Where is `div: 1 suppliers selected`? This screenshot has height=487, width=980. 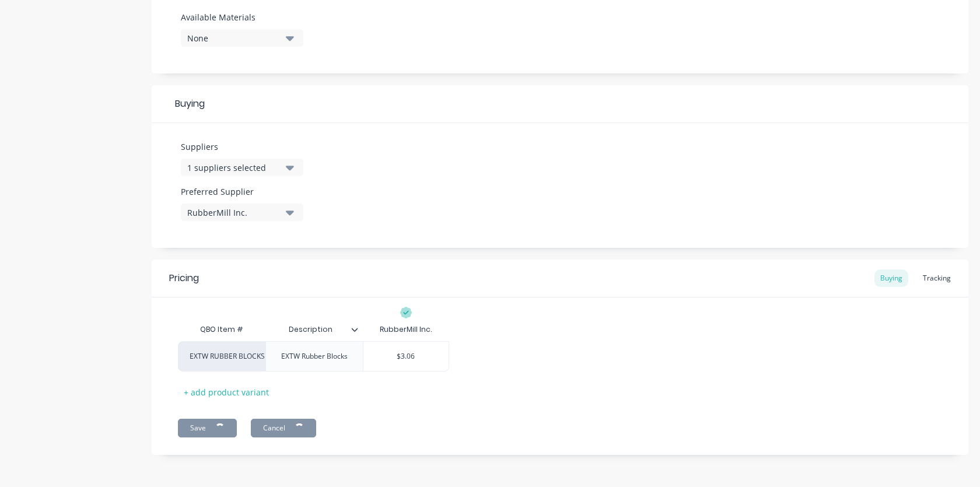 div: 1 suppliers selected is located at coordinates (234, 167).